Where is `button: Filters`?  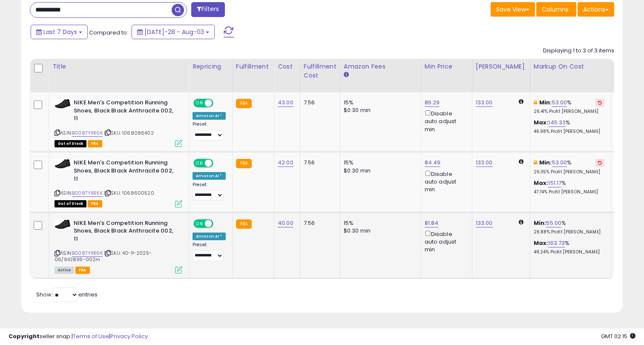
button: Filters is located at coordinates (208, 9).